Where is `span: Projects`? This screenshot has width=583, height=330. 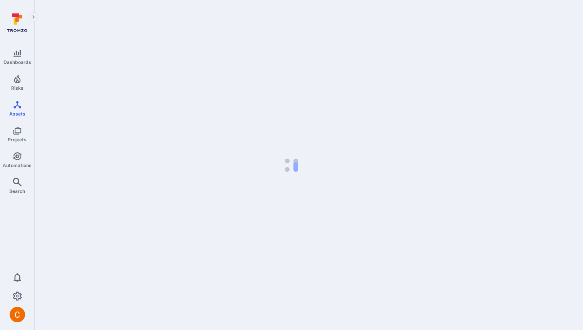 span: Projects is located at coordinates (17, 140).